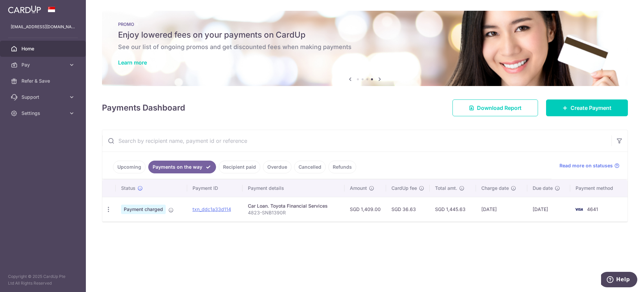  I want to click on span: Create Payment, so click(591, 108).